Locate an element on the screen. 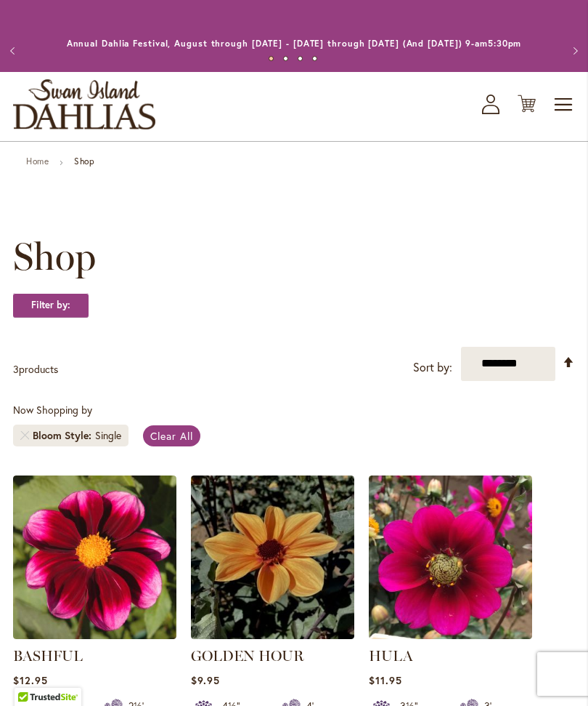  span: $11.95 is located at coordinates (385, 679).